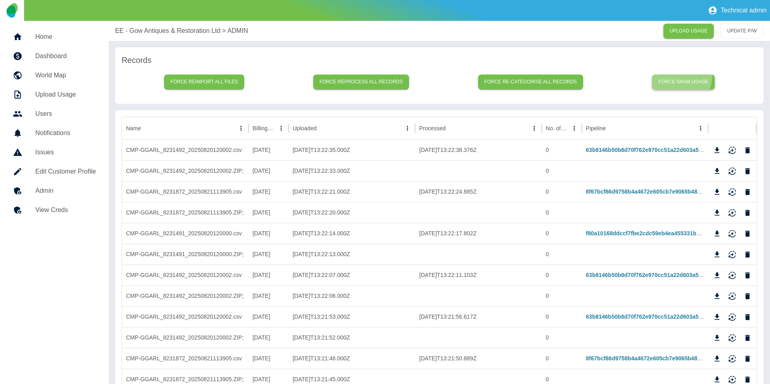 The image size is (770, 384). Describe the element at coordinates (478, 233) in the screenshot. I see `div: 2025-09-12T13:22:17.802Z` at that location.